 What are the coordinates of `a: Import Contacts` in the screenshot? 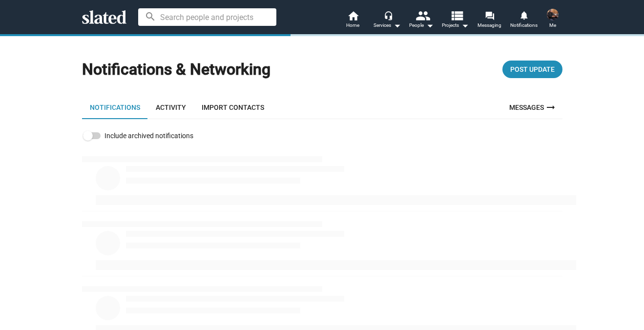 It's located at (233, 107).